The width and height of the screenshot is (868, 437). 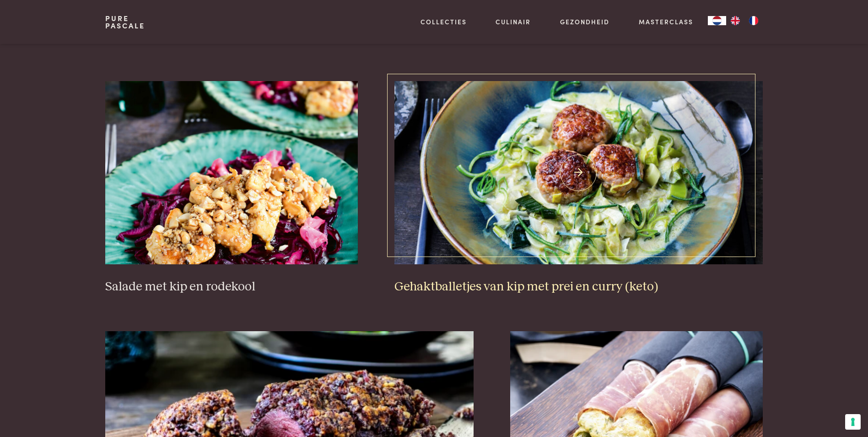 I want to click on a: Culinair, so click(x=513, y=22).